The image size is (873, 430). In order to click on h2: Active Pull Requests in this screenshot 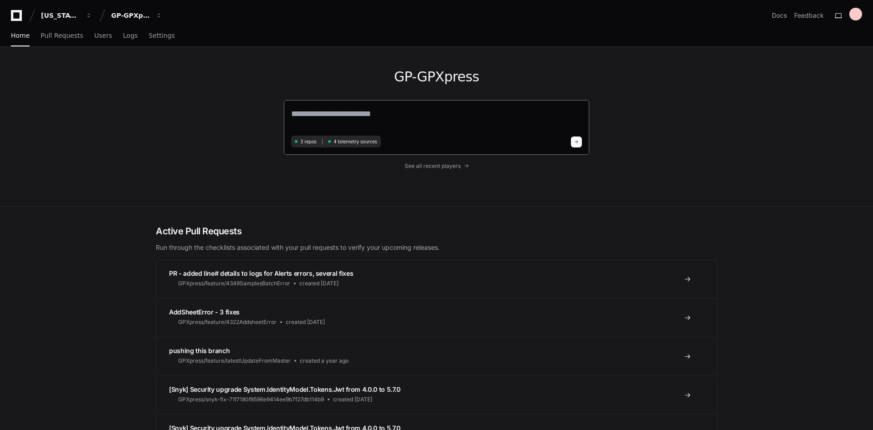, I will do `click(436, 231)`.